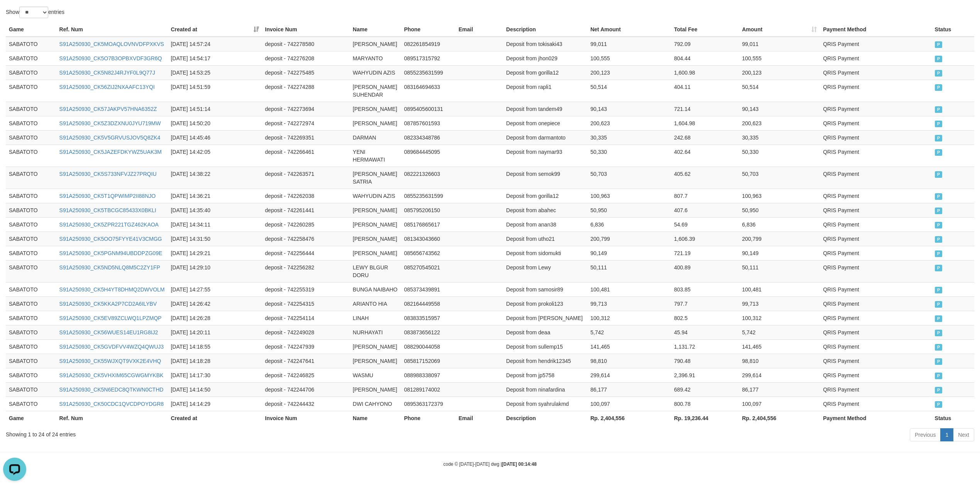 The image size is (980, 487). I want to click on td: 50,950, so click(780, 210).